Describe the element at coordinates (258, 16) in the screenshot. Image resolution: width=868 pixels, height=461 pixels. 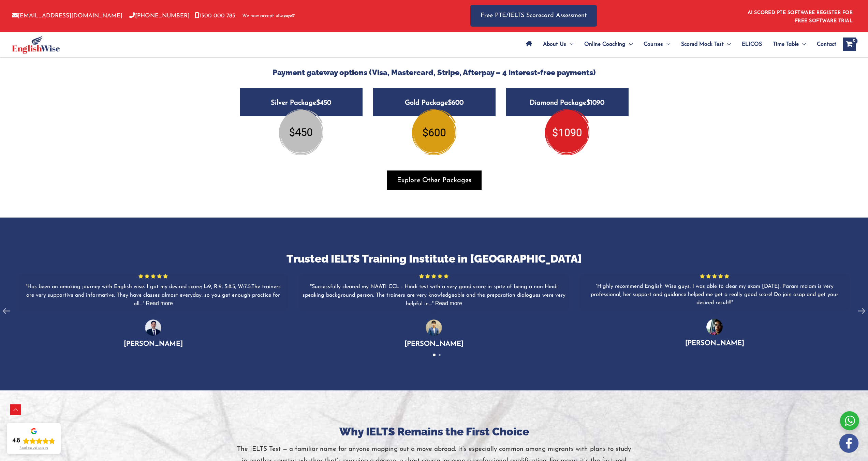
I see `span: We now accept` at that location.